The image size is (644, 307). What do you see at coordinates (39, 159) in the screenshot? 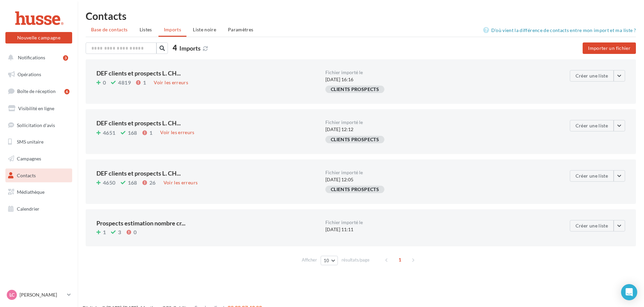
I see `a: Campagnes` at bounding box center [39, 159].